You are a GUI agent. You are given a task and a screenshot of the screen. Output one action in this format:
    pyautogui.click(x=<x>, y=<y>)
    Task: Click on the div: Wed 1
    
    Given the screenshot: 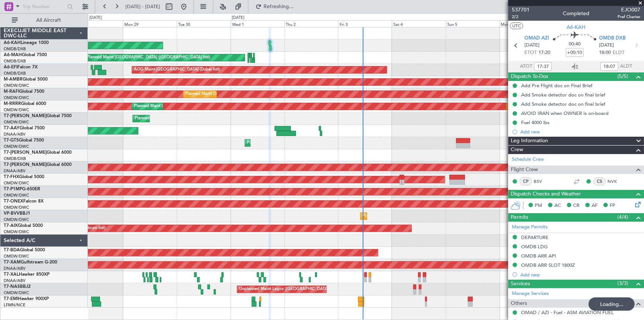 What is the action you would take?
    pyautogui.click(x=258, y=24)
    